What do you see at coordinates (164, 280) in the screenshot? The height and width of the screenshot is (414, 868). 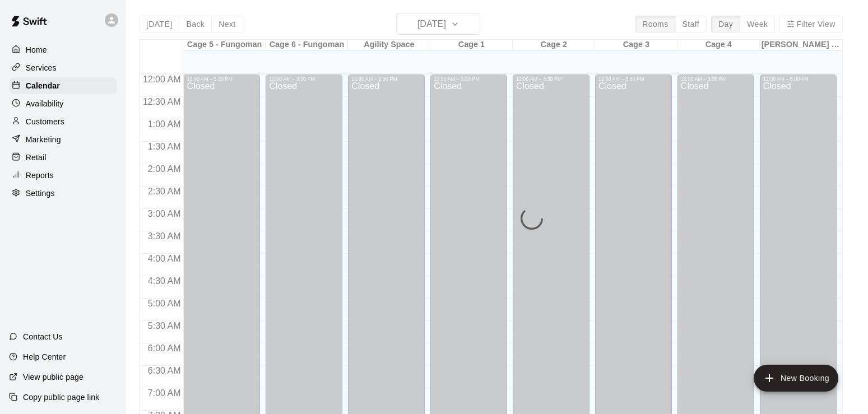 I see `span: 4:30 AM` at bounding box center [164, 280].